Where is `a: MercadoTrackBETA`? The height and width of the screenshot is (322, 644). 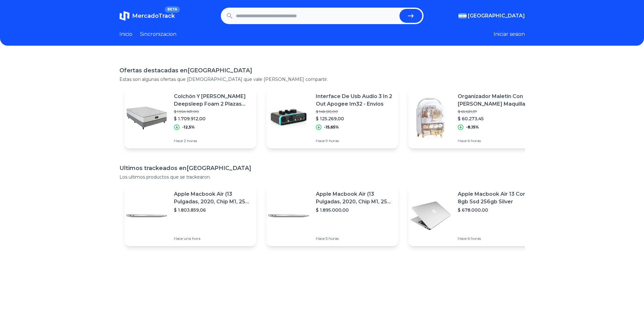
a: MercadoTrackBETA is located at coordinates (147, 16).